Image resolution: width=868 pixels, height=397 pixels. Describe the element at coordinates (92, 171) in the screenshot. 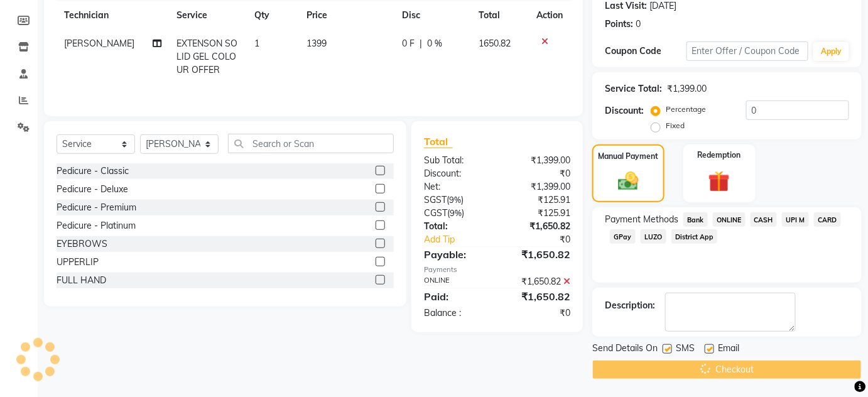

I see `div: Pedicure - Classic` at that location.